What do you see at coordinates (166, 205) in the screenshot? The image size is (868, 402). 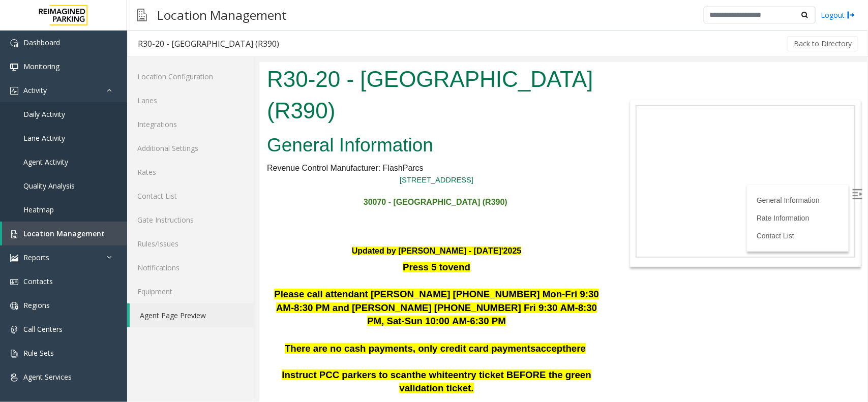 I see `span: Press 5 to` at bounding box center [166, 205].